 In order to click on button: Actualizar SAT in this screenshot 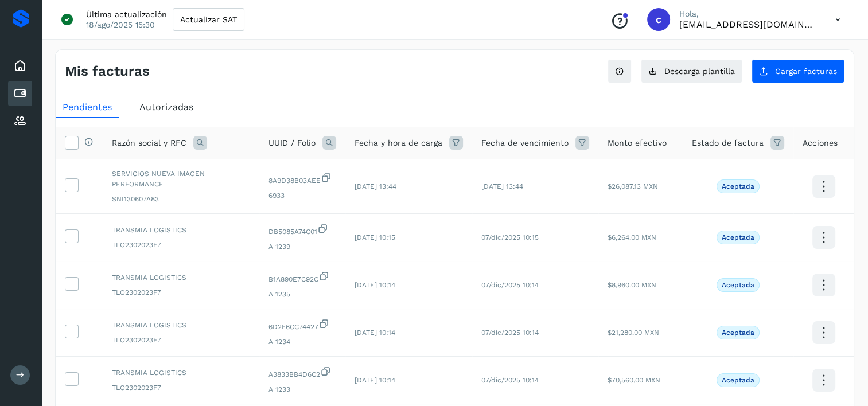, I will do `click(208, 19)`.